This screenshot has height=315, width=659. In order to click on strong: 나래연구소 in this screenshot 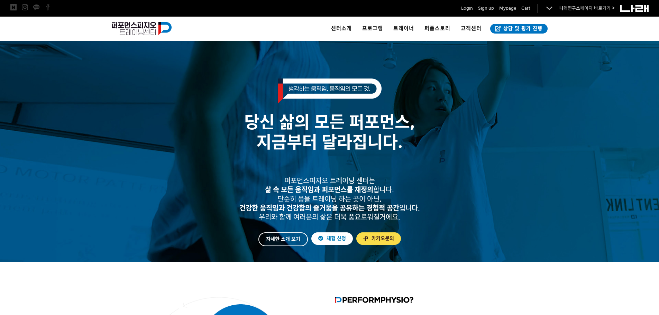, I will do `click(570, 8)`.